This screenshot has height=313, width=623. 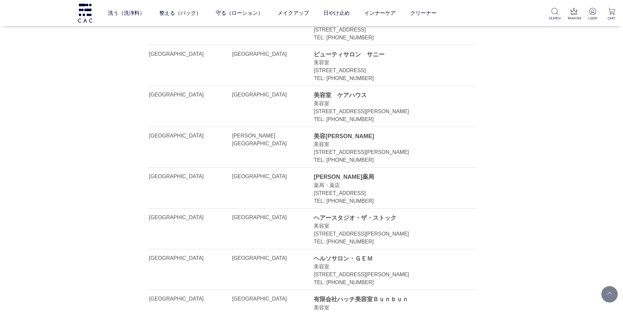 I want to click on a: クリーナー, so click(x=423, y=13).